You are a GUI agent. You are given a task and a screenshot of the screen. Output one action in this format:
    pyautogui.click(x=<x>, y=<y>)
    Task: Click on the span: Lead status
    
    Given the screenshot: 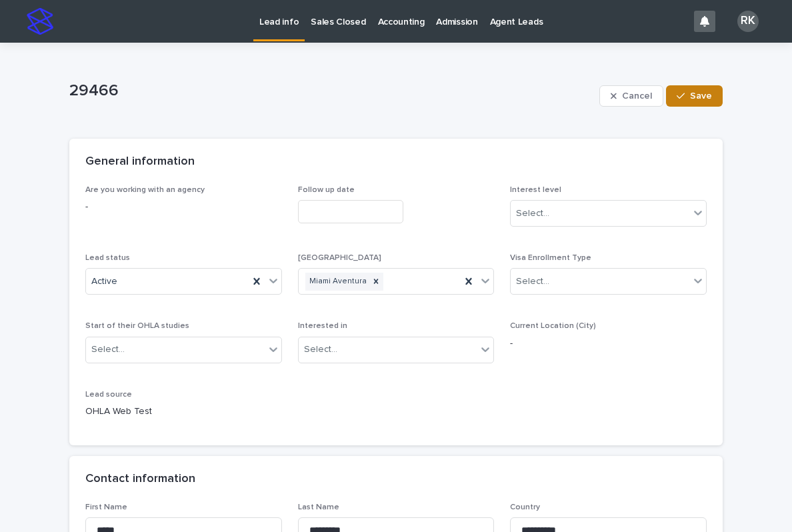 What is the action you would take?
    pyautogui.click(x=107, y=258)
    